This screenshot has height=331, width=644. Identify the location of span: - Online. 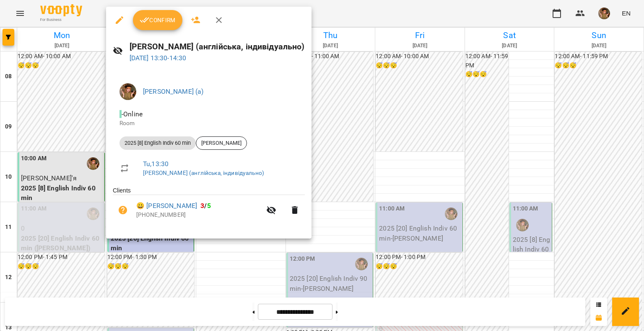
(132, 114).